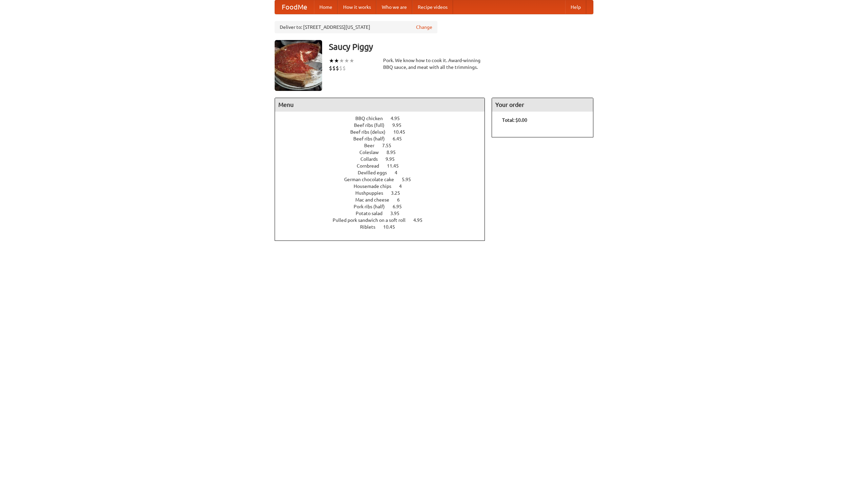 The width and height of the screenshot is (868, 480). Describe the element at coordinates (402, 200) in the screenshot. I see `span: 6` at that location.